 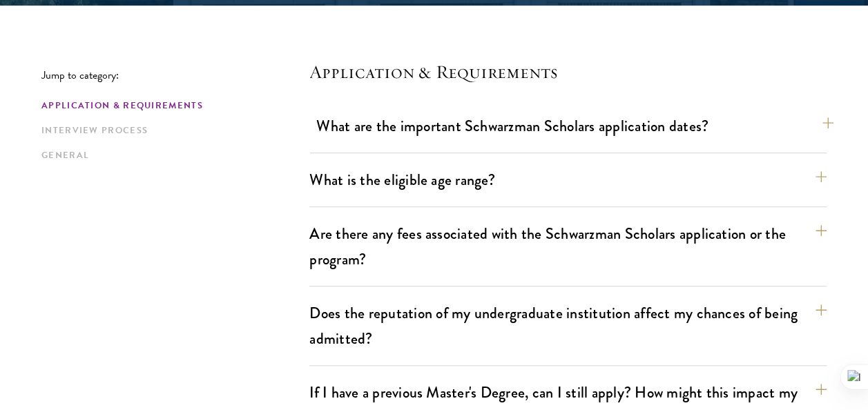 I want to click on a: Interview Process, so click(x=171, y=131).